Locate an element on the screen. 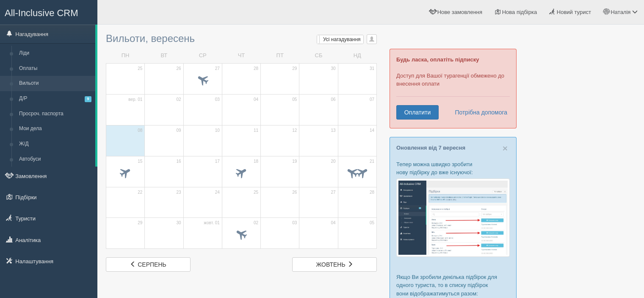 This screenshot has width=644, height=298. span: 15 is located at coordinates (140, 162).